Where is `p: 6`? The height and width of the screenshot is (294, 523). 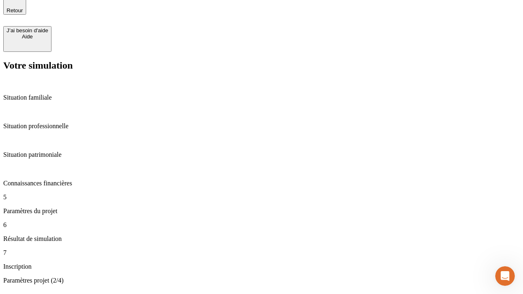 p: 6 is located at coordinates (261, 225).